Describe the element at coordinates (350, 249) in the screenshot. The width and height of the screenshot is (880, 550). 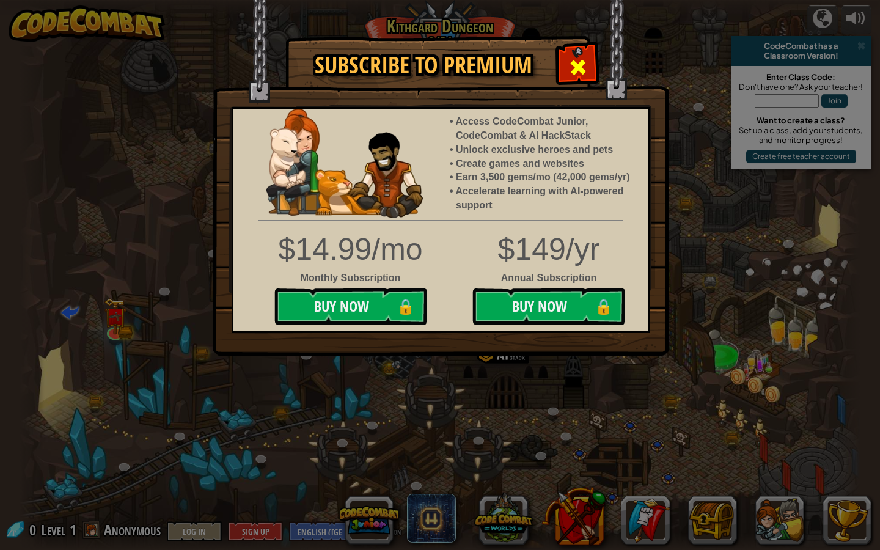
I see `div: $14.99/mo` at that location.